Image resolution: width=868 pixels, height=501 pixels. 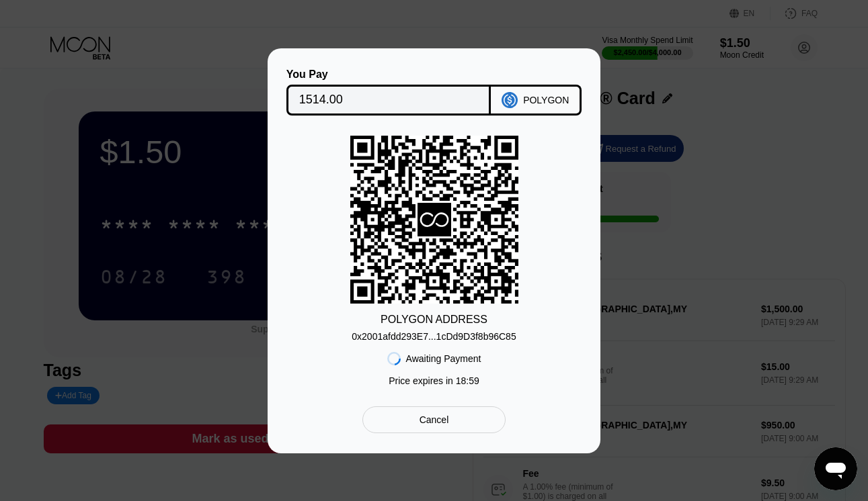 I want to click on div: Price expires in, so click(x=433, y=381).